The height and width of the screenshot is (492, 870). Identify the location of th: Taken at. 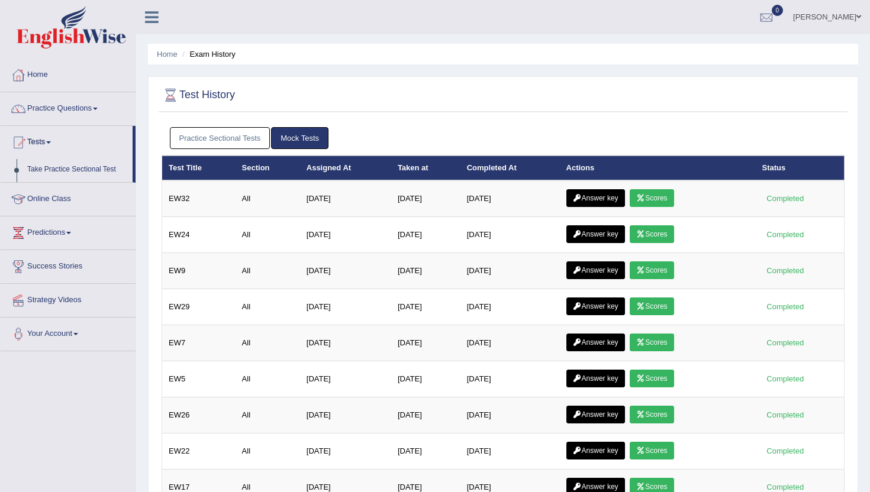
(425, 168).